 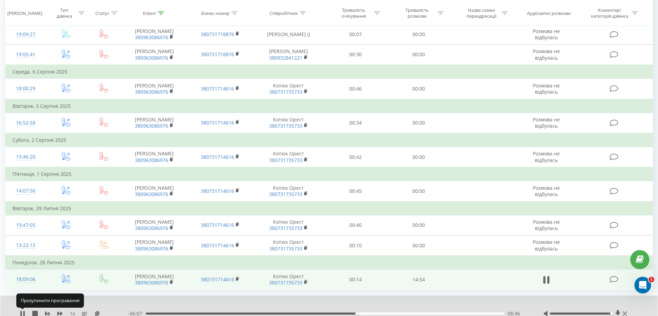 What do you see at coordinates (26, 34) in the screenshot?
I see `div: 19:09:27` at bounding box center [26, 34].